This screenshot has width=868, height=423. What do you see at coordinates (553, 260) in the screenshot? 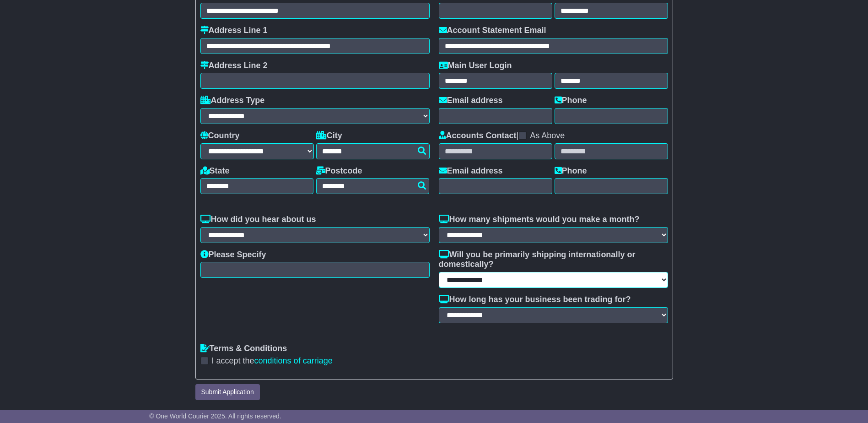
I see `label: Will you be primarily shipping internationally or domestically?` at bounding box center [553, 260].